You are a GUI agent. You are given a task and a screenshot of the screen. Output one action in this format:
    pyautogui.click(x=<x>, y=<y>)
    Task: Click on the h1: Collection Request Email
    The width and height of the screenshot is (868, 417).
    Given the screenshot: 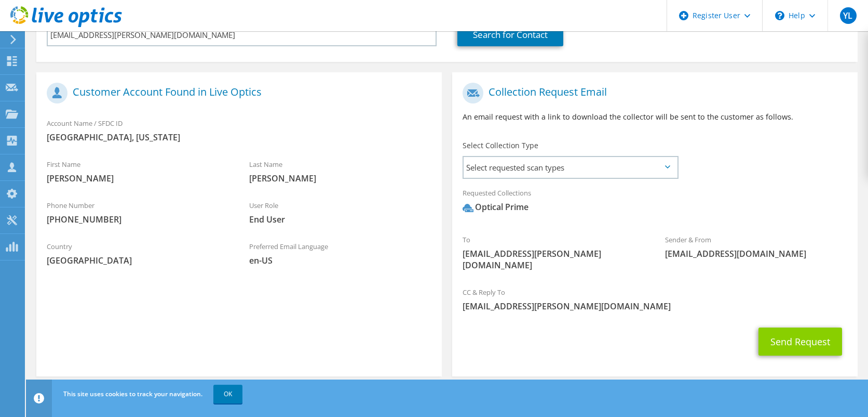 What is the action you would take?
    pyautogui.click(x=652, y=93)
    